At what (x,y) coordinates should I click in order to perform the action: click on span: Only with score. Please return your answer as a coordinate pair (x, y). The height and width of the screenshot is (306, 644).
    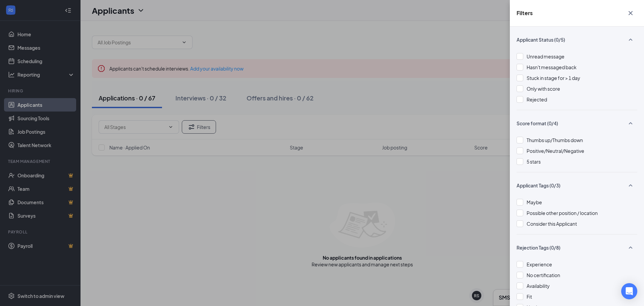
    Looking at the image, I should click on (543, 89).